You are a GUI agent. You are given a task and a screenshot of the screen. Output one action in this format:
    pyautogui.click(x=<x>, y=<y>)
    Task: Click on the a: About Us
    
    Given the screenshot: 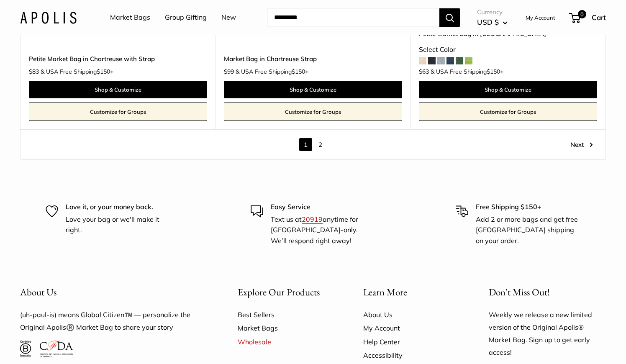 What is the action you would take?
    pyautogui.click(x=411, y=315)
    